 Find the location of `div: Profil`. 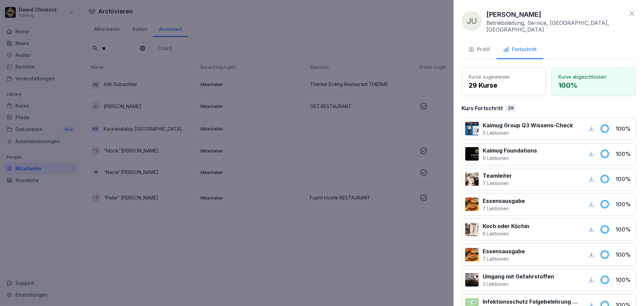

div: Profil is located at coordinates (479, 49).